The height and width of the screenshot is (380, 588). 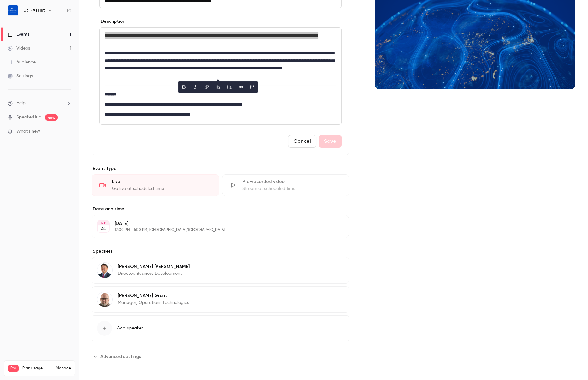 What do you see at coordinates (112, 22) in the screenshot?
I see `label: Description` at bounding box center [112, 22].